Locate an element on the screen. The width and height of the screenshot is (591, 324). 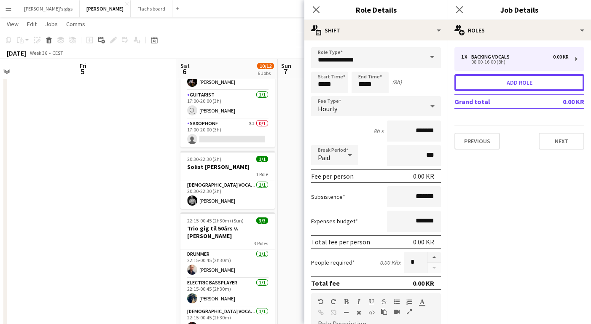
span: 22:15-00:45 (2h30m) (Sun) is located at coordinates (215, 220).